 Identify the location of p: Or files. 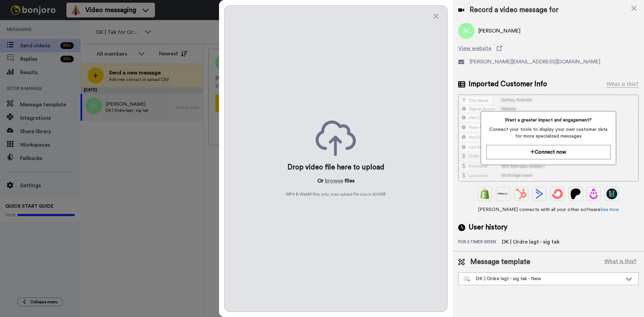
(335, 181).